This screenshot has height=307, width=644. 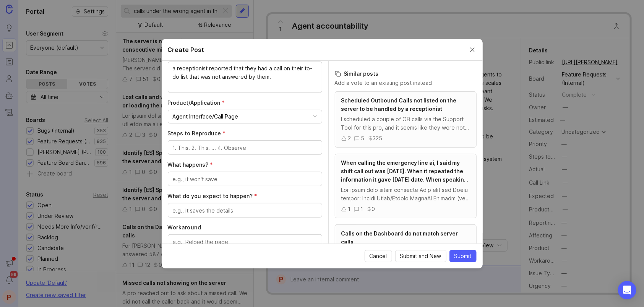 What do you see at coordinates (379, 257) in the screenshot?
I see `button: Cancel` at bounding box center [379, 257].